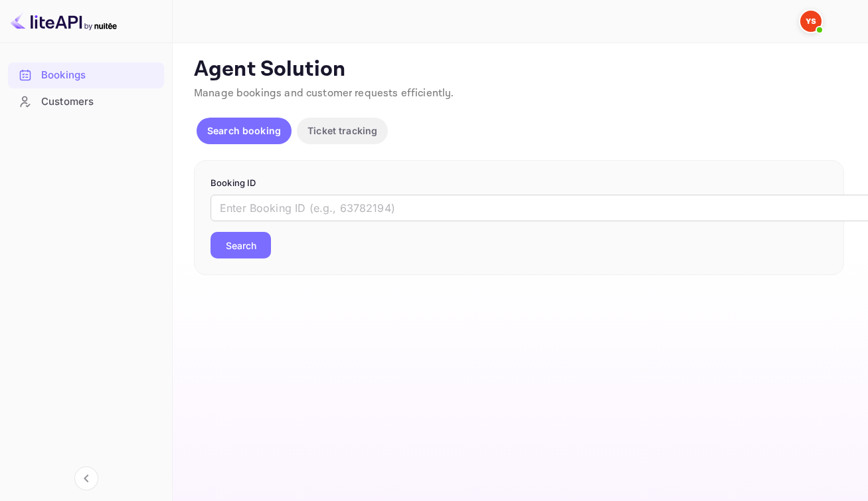 The width and height of the screenshot is (868, 501). I want to click on p: Ticket tracking, so click(342, 130).